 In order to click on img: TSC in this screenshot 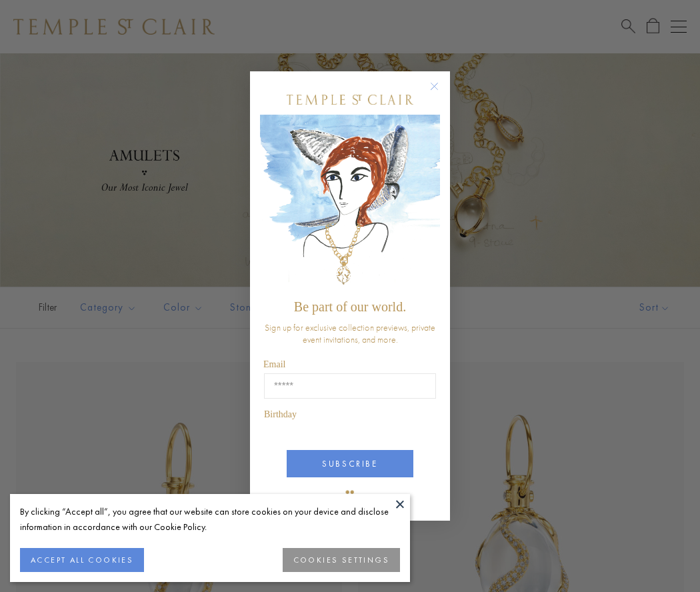, I will do `click(350, 494)`.